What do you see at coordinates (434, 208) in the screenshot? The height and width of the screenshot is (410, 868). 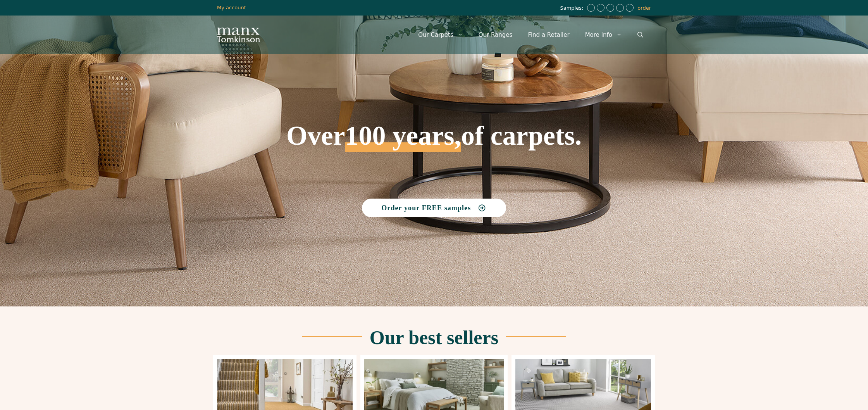 I see `a: Order your FREE samples` at bounding box center [434, 208].